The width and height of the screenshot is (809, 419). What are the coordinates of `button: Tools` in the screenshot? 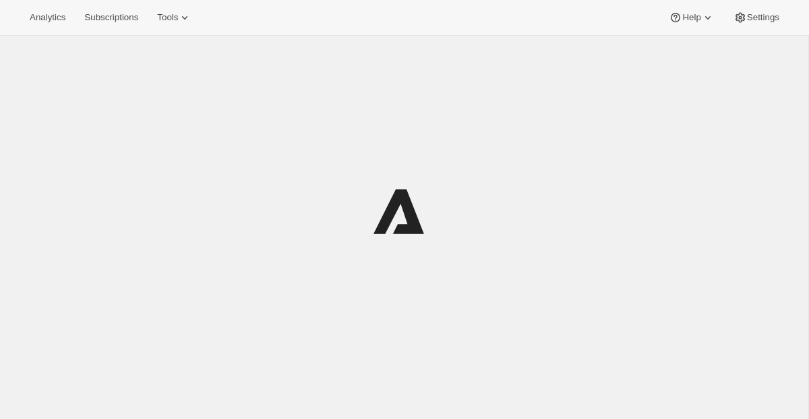 It's located at (174, 18).